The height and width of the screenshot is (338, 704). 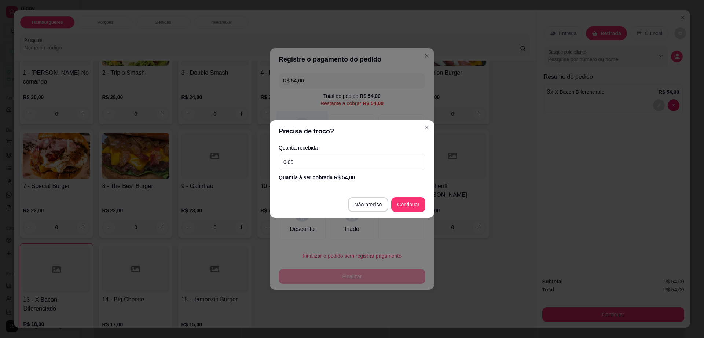 What do you see at coordinates (352, 131) in the screenshot?
I see `header: Precisa de troco?` at bounding box center [352, 131].